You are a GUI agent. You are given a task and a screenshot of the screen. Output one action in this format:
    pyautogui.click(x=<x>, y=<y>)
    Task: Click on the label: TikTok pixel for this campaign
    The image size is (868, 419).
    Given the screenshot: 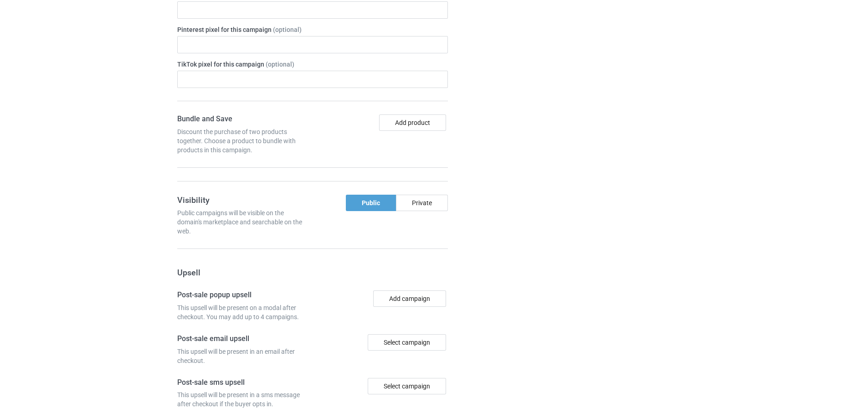 What is the action you would take?
    pyautogui.click(x=313, y=64)
    